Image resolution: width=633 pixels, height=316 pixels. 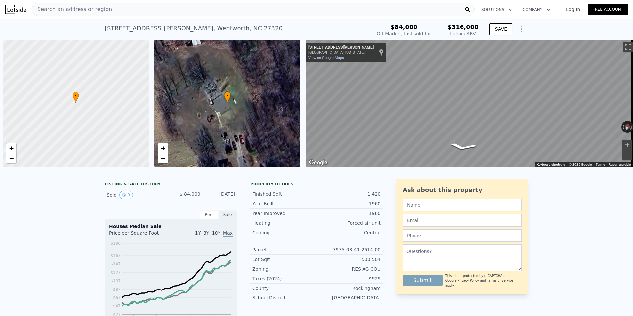 I want to click on div: Taxes (2024), so click(x=284, y=278).